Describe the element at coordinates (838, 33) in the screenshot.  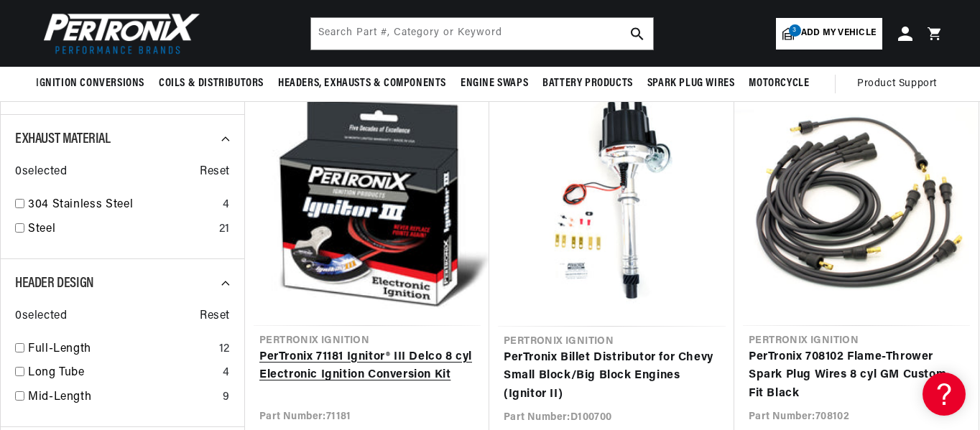
I see `span: Add my vehicle` at that location.